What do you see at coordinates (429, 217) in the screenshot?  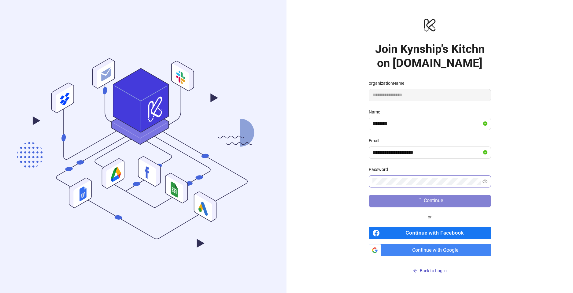 I see `span: or` at bounding box center [429, 217].